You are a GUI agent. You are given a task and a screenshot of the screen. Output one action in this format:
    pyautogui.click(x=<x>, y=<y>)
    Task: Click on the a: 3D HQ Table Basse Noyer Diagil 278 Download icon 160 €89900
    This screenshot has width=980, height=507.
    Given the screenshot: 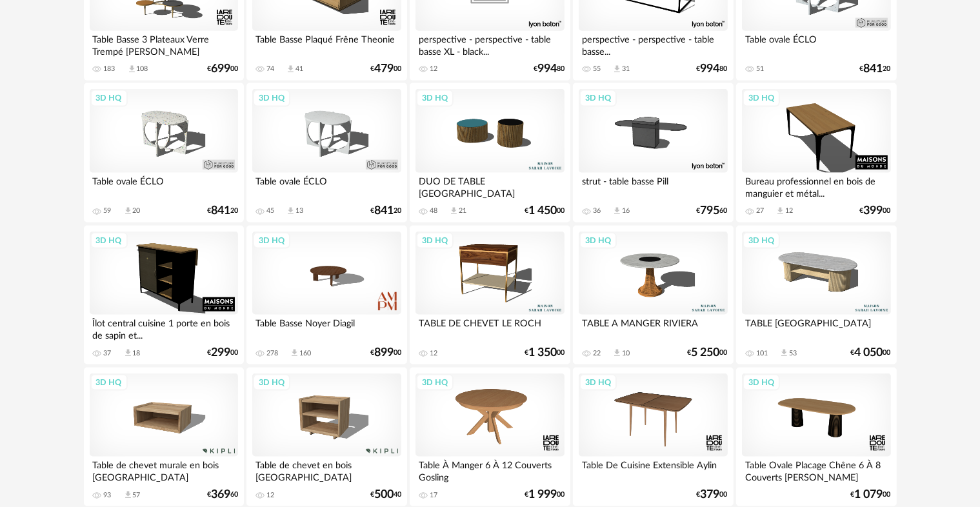 What is the action you would take?
    pyautogui.click(x=326, y=295)
    